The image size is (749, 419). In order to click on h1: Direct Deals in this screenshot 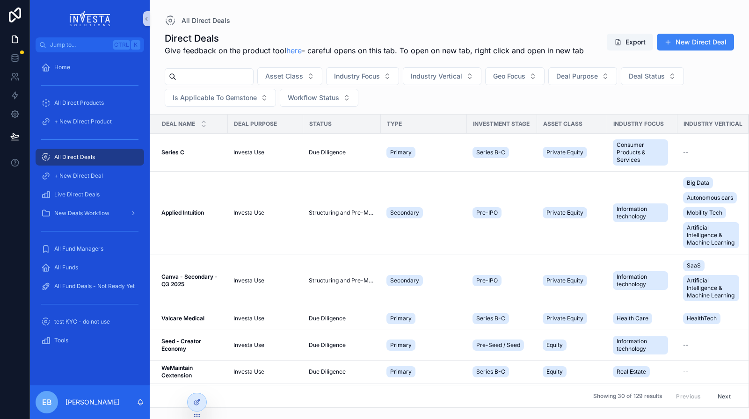, I will do `click(374, 38)`.